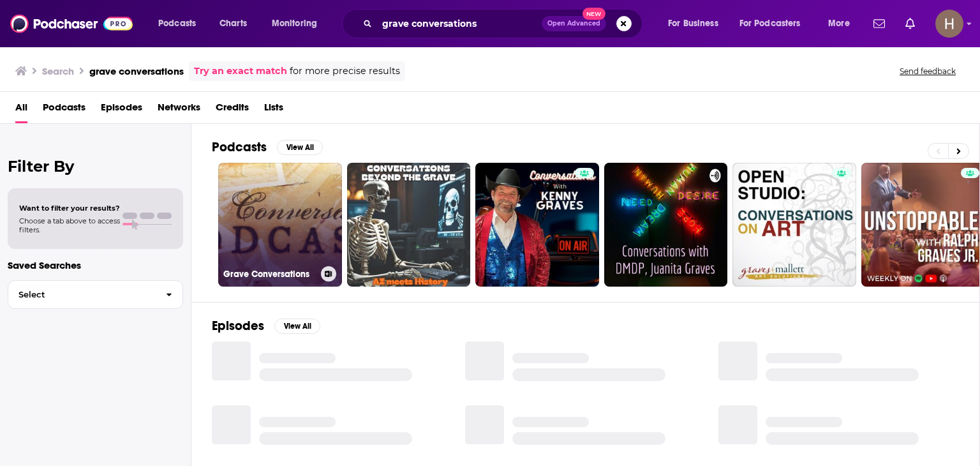 The width and height of the screenshot is (980, 466). What do you see at coordinates (121, 110) in the screenshot?
I see `a: Episodes` at bounding box center [121, 110].